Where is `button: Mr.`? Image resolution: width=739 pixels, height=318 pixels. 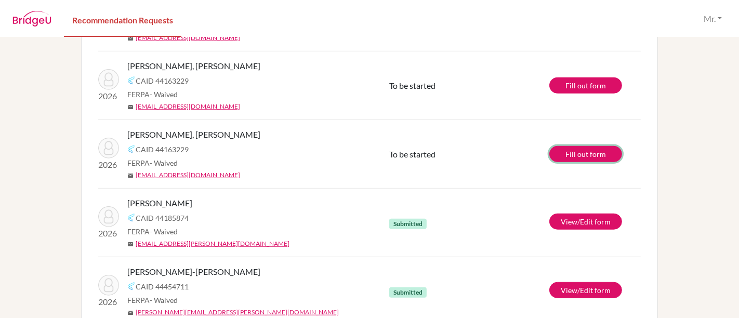 button: Mr. is located at coordinates (713, 19).